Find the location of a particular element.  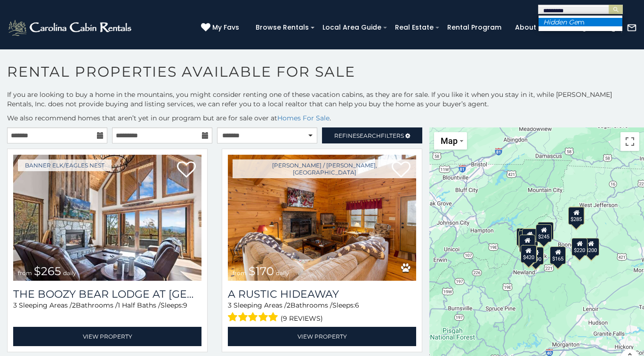

li: m is located at coordinates (581, 22).